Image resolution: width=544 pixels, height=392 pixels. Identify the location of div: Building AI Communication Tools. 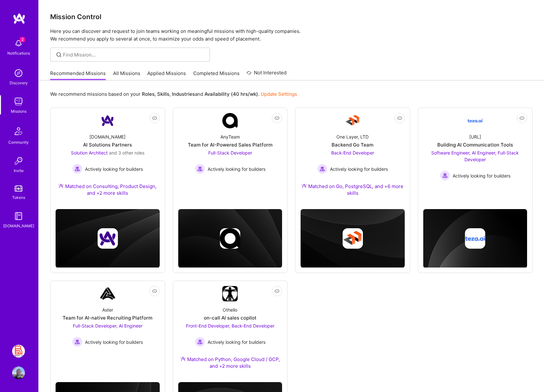
(475, 144).